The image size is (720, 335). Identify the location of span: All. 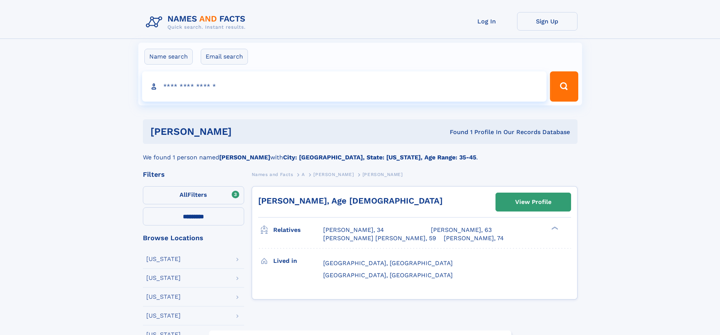
(183, 195).